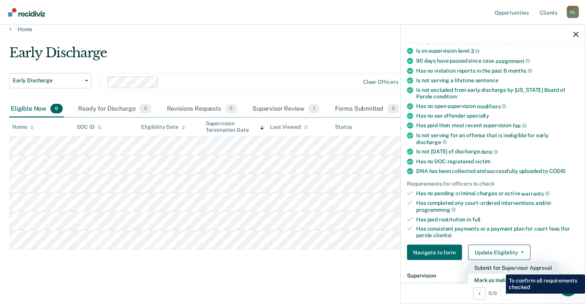  What do you see at coordinates (498, 106) in the screenshot?
I see `div: Has no open supervision` at bounding box center [498, 106].